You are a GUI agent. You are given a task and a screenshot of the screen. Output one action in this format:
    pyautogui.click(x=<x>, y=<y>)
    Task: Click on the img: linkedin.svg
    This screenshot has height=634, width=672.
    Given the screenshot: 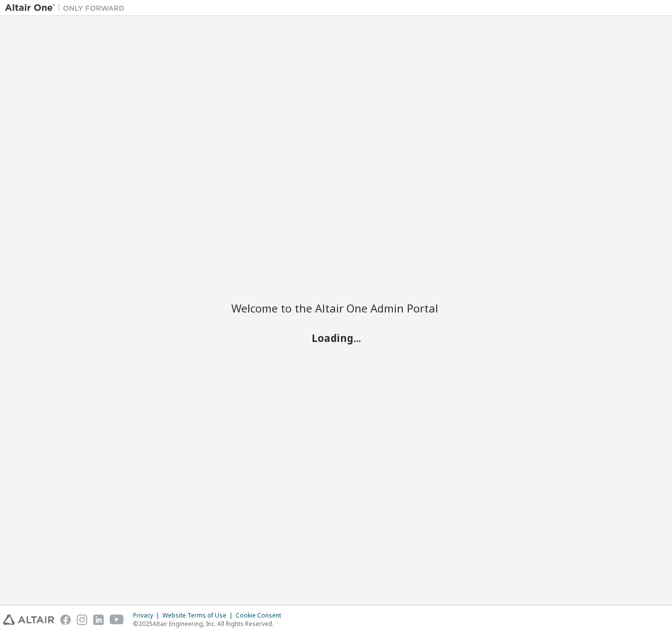 What is the action you would take?
    pyautogui.click(x=98, y=619)
    